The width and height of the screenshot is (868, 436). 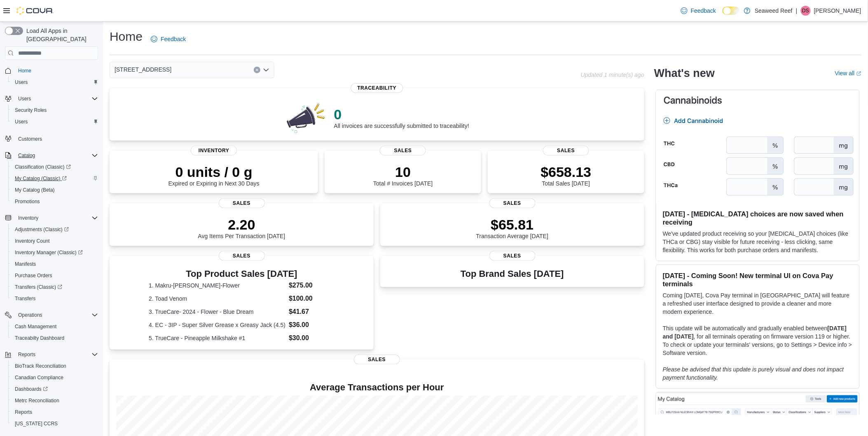 I want to click on span: Reports, so click(x=54, y=413).